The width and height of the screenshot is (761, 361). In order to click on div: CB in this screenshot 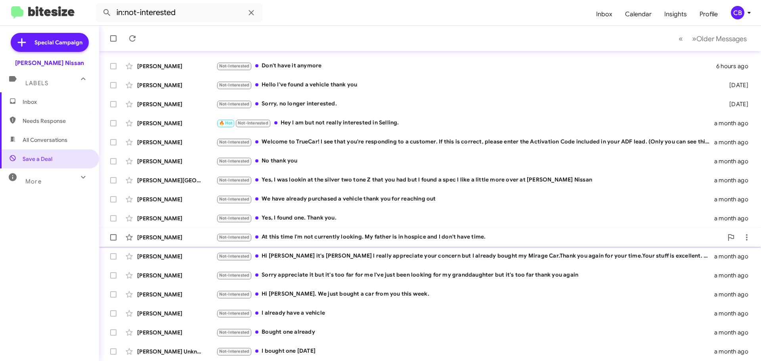, I will do `click(738, 13)`.